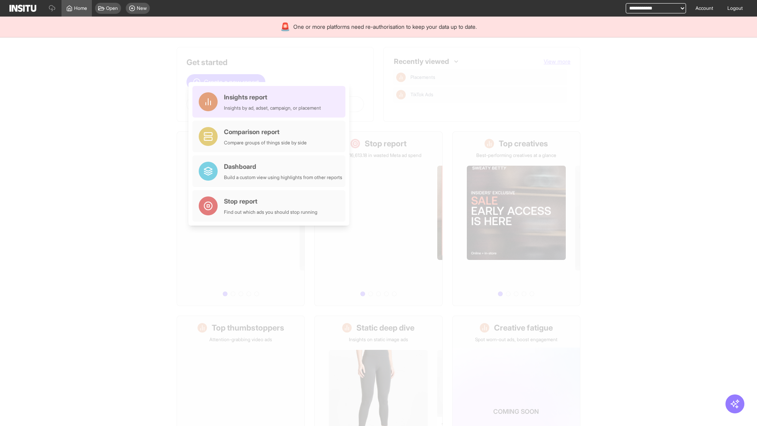 This screenshot has height=426, width=757. I want to click on span: Open, so click(112, 8).